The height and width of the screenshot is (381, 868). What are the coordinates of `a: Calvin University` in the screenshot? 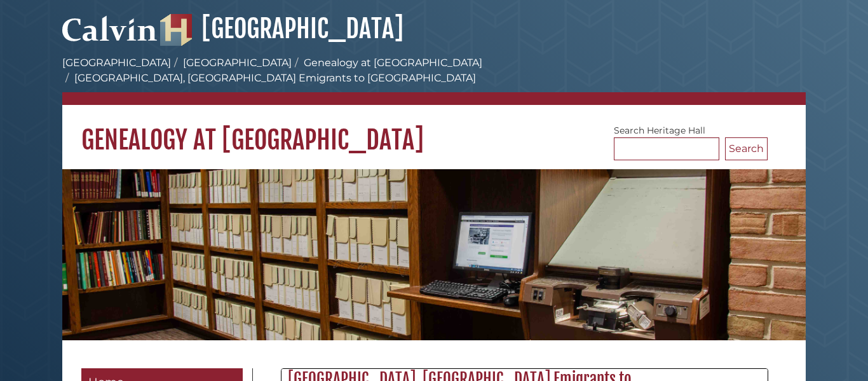 It's located at (110, 35).